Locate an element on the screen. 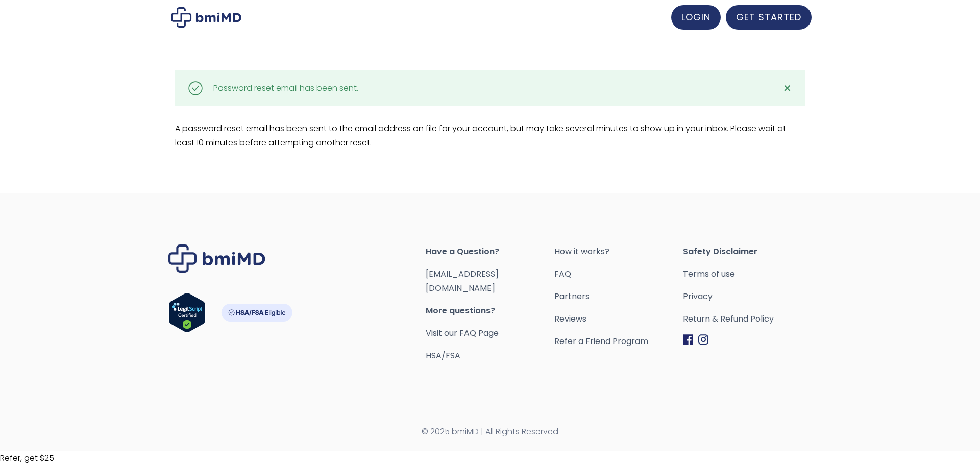 This screenshot has width=980, height=465. span: Safety Disclaimer is located at coordinates (748, 252).